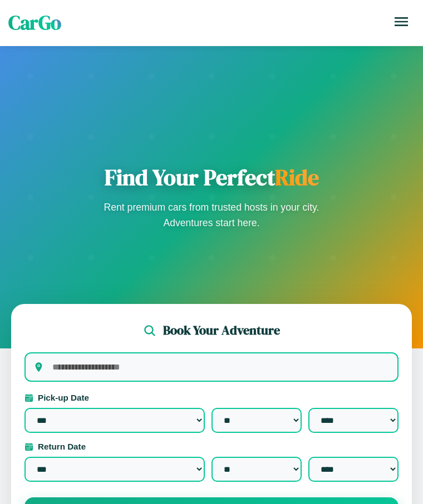  I want to click on span: Ride, so click(297, 177).